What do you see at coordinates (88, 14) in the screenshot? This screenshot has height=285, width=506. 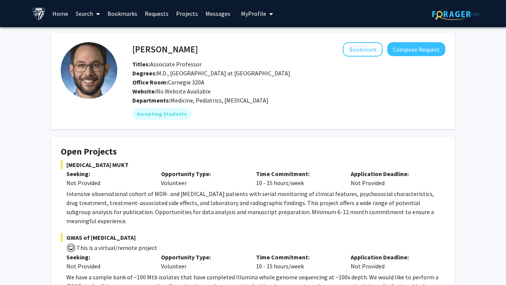 I see `a: Search` at bounding box center [88, 14].